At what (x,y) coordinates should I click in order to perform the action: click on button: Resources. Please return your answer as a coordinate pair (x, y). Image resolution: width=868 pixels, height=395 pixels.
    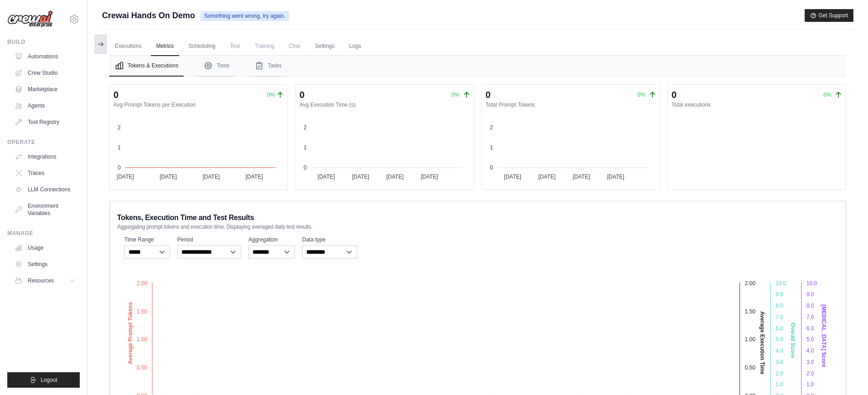
    Looking at the image, I should click on (45, 280).